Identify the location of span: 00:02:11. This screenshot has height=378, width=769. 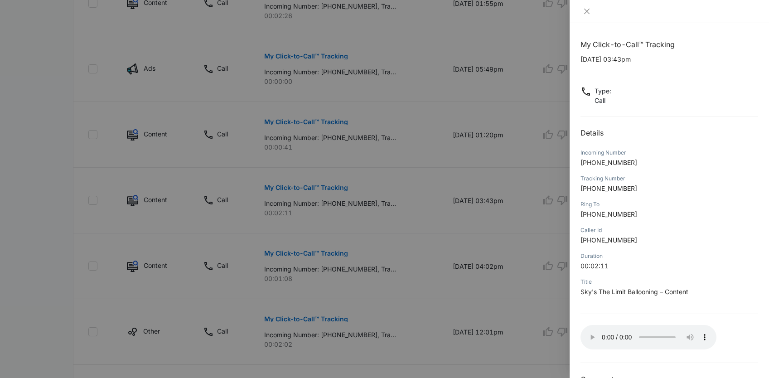
(594, 265).